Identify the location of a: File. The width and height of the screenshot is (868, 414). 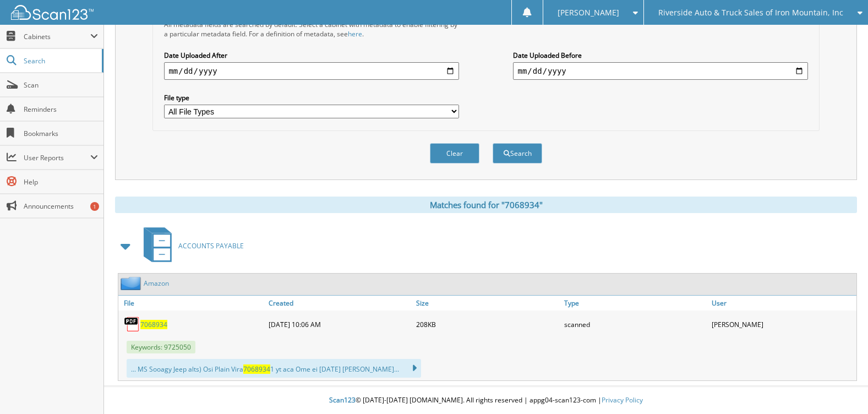
(192, 303).